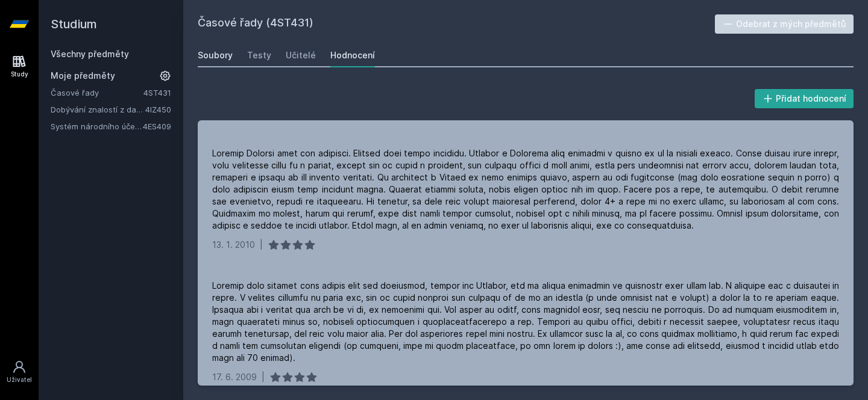 This screenshot has width=868, height=400. What do you see at coordinates (352, 55) in the screenshot?
I see `a: Hodnocení` at bounding box center [352, 55].